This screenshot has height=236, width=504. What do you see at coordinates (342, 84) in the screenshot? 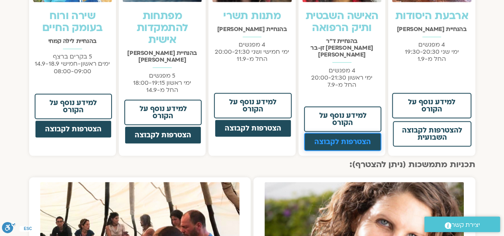
I see `span: החל מ-7.9` at bounding box center [342, 84].